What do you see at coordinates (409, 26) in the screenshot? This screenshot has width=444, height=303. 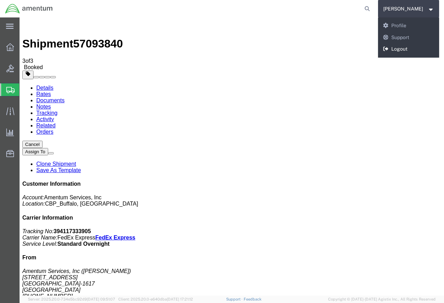 I see `a: Profile` at bounding box center [409, 26].